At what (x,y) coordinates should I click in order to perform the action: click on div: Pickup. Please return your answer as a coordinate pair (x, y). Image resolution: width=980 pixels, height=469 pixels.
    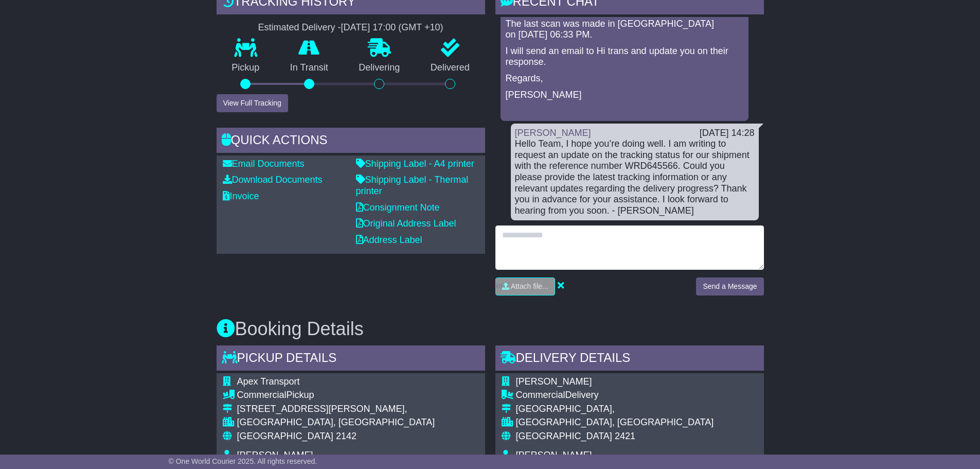
    Looking at the image, I should click on (358, 395).